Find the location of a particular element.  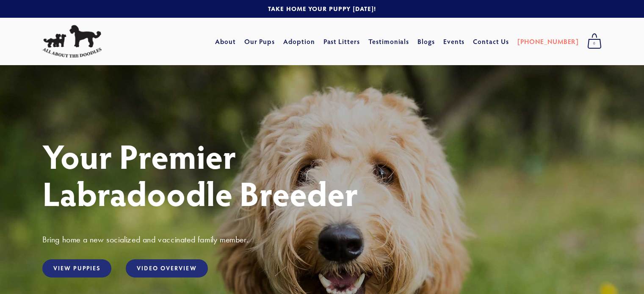

a: About is located at coordinates (225, 42).